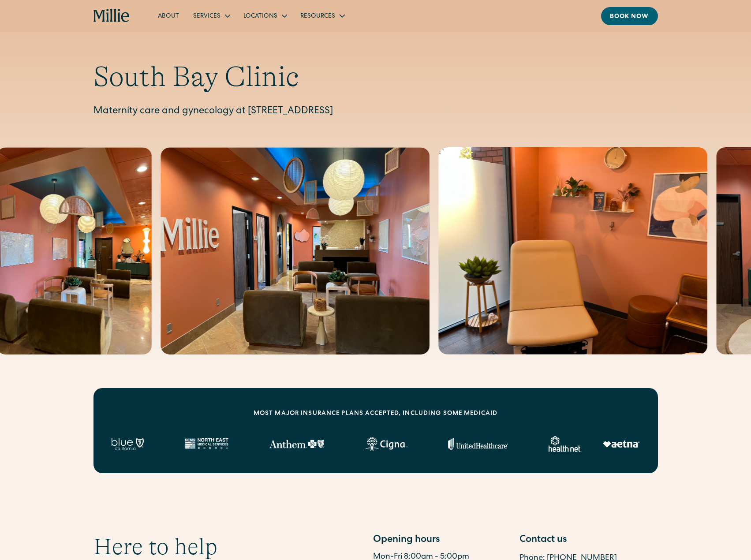  Describe the element at coordinates (629, 16) in the screenshot. I see `a: Book now` at that location.